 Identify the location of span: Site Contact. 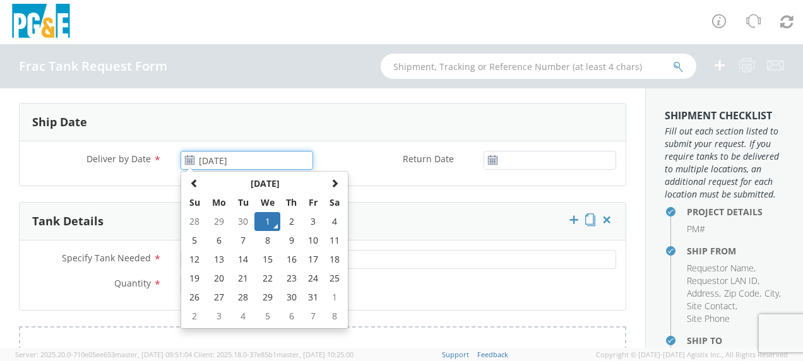
(711, 306).